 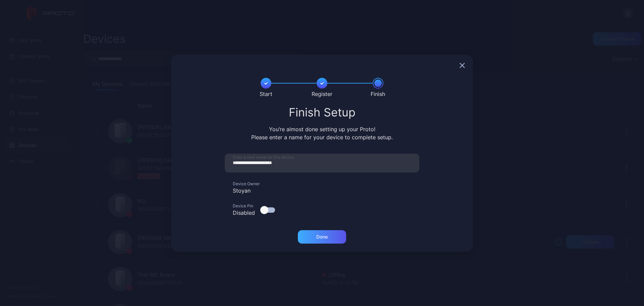 What do you see at coordinates (322, 163) in the screenshot?
I see `input: Enter a new name for this device` at bounding box center [322, 163].